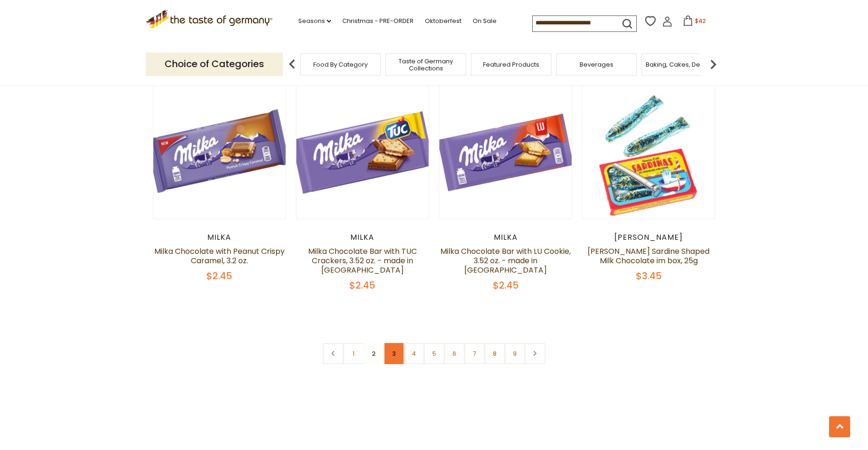 The image size is (868, 450). What do you see at coordinates (713, 64) in the screenshot?
I see `img: next arrow` at bounding box center [713, 64].